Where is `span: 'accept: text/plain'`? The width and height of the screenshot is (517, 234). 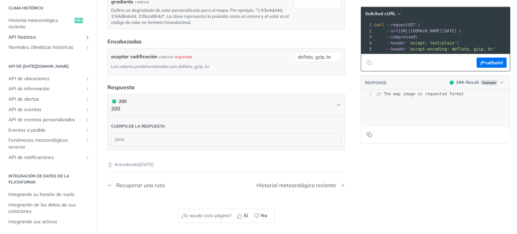 span: 'accept: text/plain' is located at coordinates (432, 43).